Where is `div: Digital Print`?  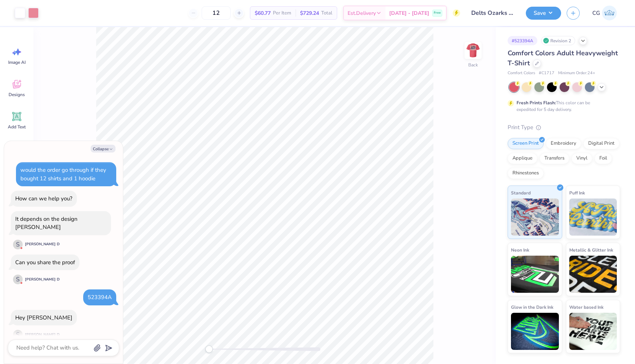
div: Digital Print is located at coordinates (602, 144).